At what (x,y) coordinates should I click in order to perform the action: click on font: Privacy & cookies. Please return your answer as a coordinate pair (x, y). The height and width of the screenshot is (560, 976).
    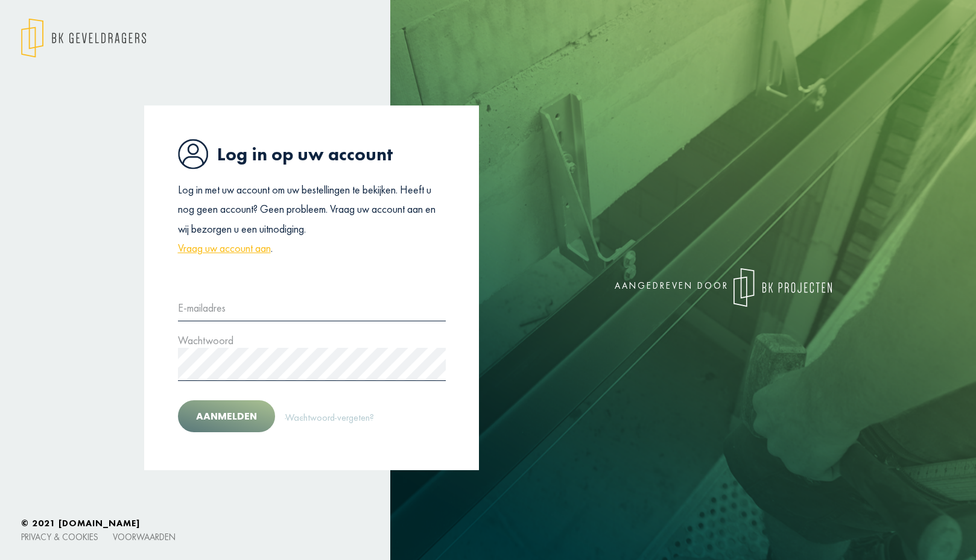
    Looking at the image, I should click on (60, 537).